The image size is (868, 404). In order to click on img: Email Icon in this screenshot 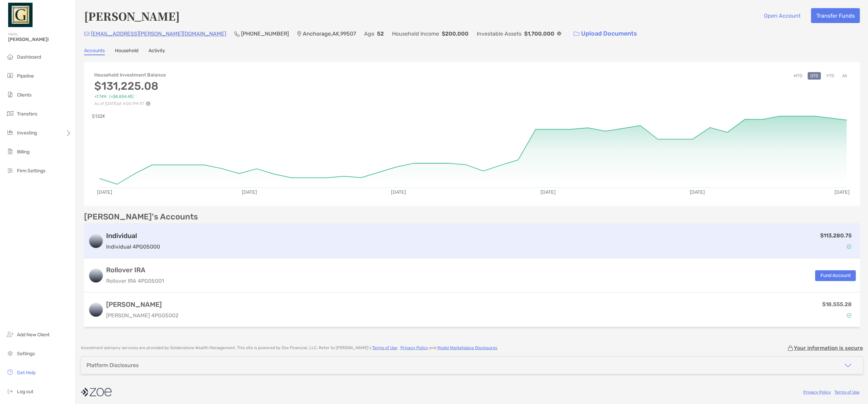, I will do `click(87, 34)`.